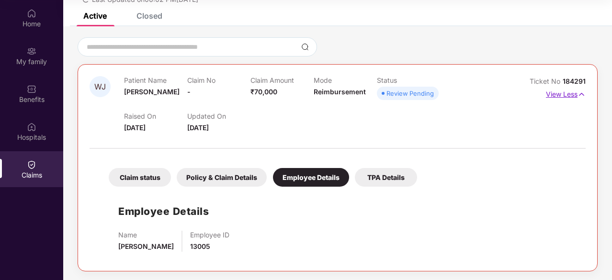 The width and height of the screenshot is (612, 280). Describe the element at coordinates (546, 81) in the screenshot. I see `span: Ticket No` at that location.